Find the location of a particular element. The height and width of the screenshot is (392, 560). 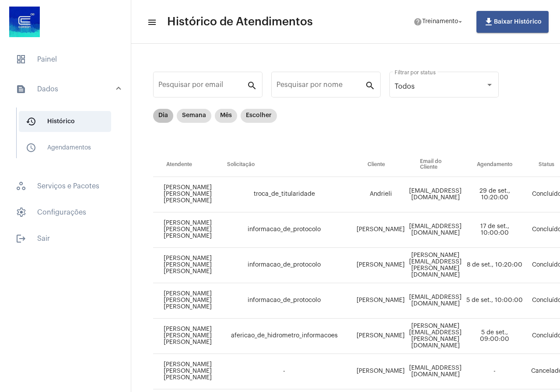

div: sidenav iconDados is located at coordinates (68, 137).